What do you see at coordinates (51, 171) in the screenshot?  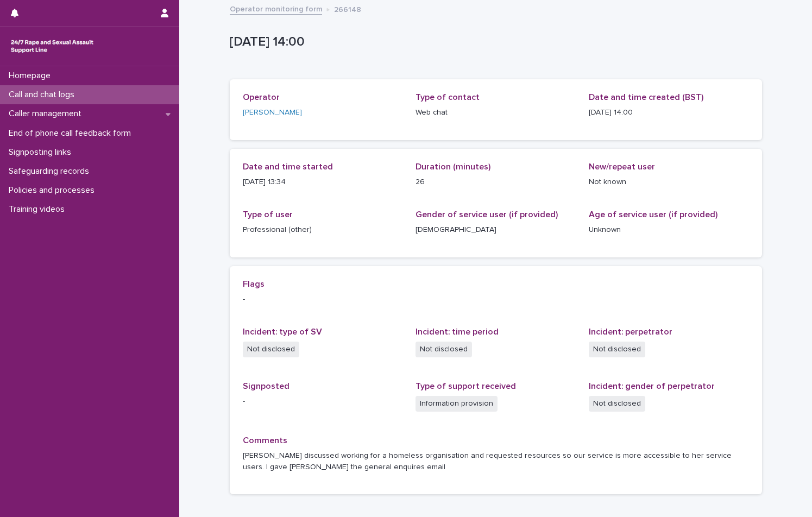 I see `p: Safeguarding records` at bounding box center [51, 171].